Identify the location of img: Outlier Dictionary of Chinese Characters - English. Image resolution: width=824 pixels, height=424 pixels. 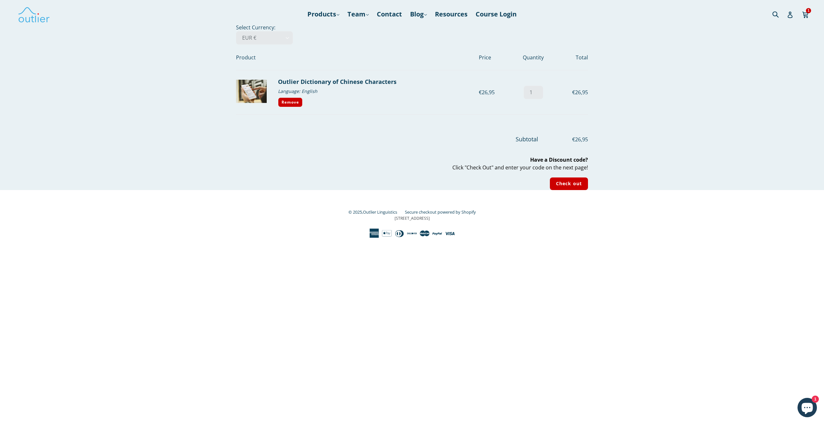
(251, 91).